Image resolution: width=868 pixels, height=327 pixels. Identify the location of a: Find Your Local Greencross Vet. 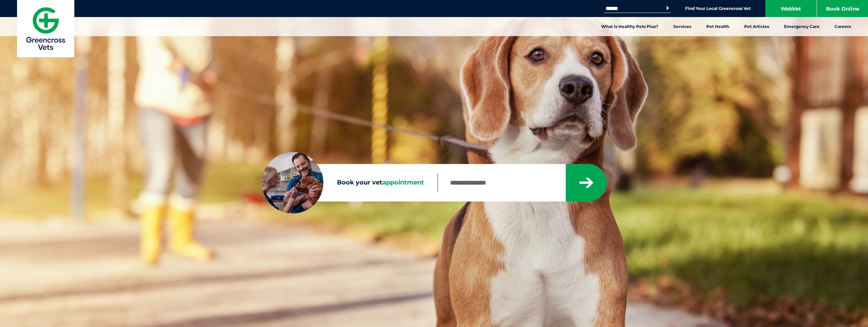
(718, 8).